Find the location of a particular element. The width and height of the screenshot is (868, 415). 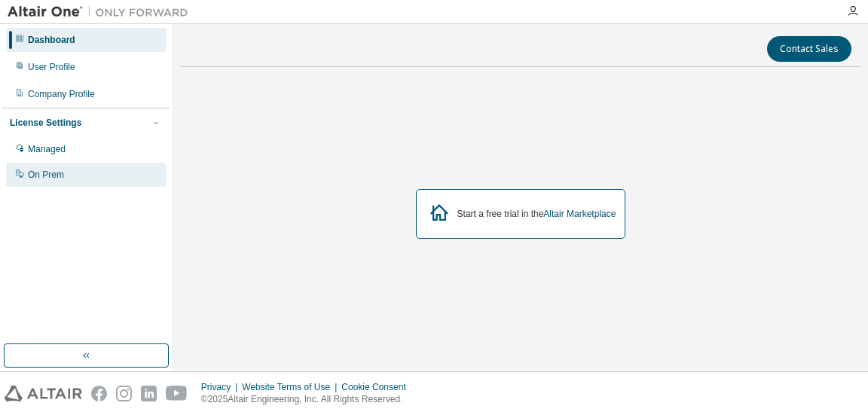

img: linkedin.svg is located at coordinates (149, 393).